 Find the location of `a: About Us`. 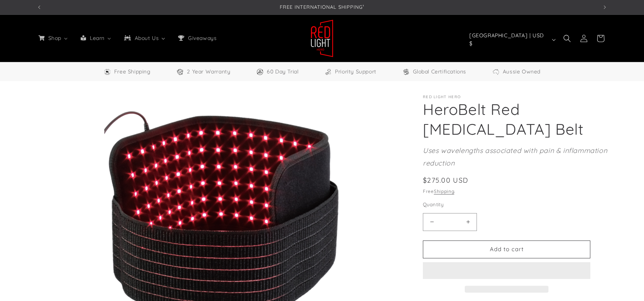

a: About Us is located at coordinates (145, 38).